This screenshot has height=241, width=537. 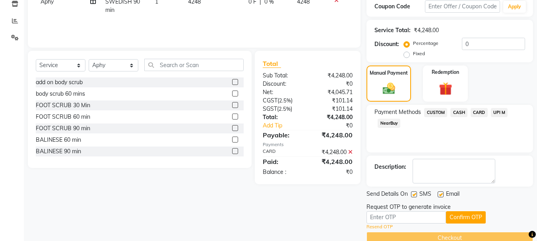 What do you see at coordinates (282, 162) in the screenshot?
I see `div: Paid:` at bounding box center [282, 162].